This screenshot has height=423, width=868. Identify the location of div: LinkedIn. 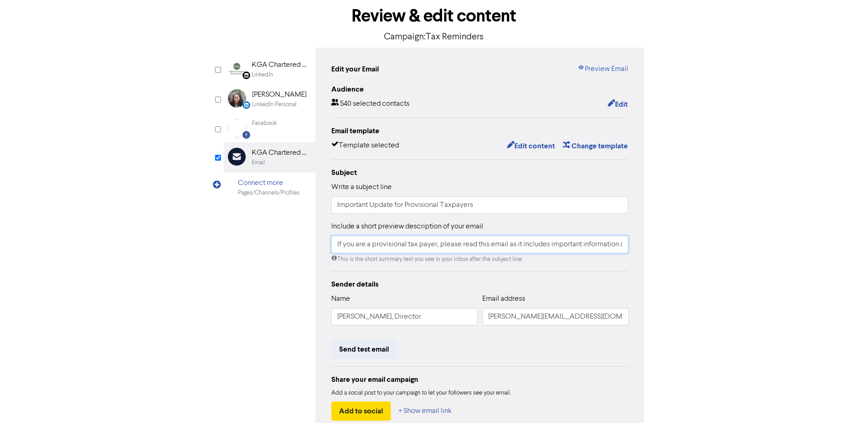
(262, 75).